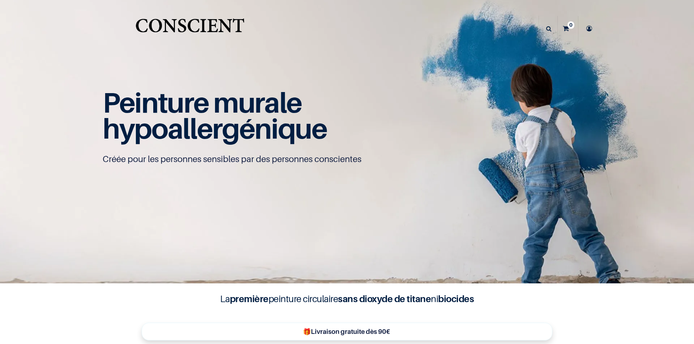  I want to click on h4: La peinture circulaire ni, so click(347, 299).